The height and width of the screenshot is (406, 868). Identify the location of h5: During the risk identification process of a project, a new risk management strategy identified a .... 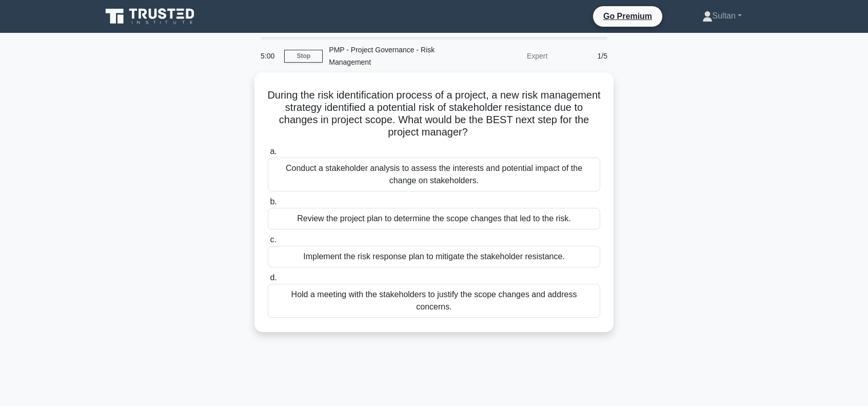
(434, 114).